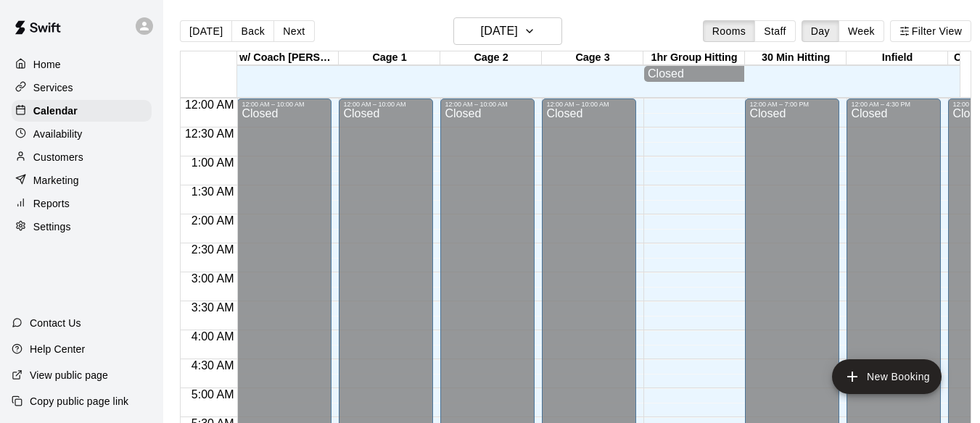 Image resolution: width=980 pixels, height=423 pixels. What do you see at coordinates (81, 64) in the screenshot?
I see `a: Home` at bounding box center [81, 64].